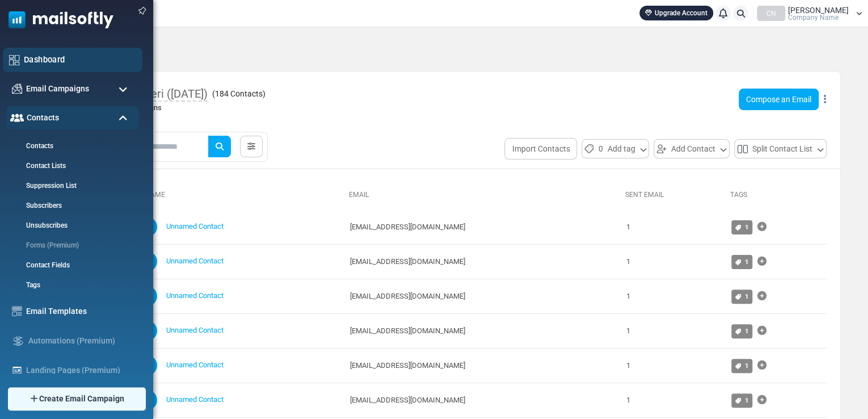 The height and width of the screenshot is (419, 868). Describe the element at coordinates (71, 186) in the screenshot. I see `a: Suppression List` at that location.